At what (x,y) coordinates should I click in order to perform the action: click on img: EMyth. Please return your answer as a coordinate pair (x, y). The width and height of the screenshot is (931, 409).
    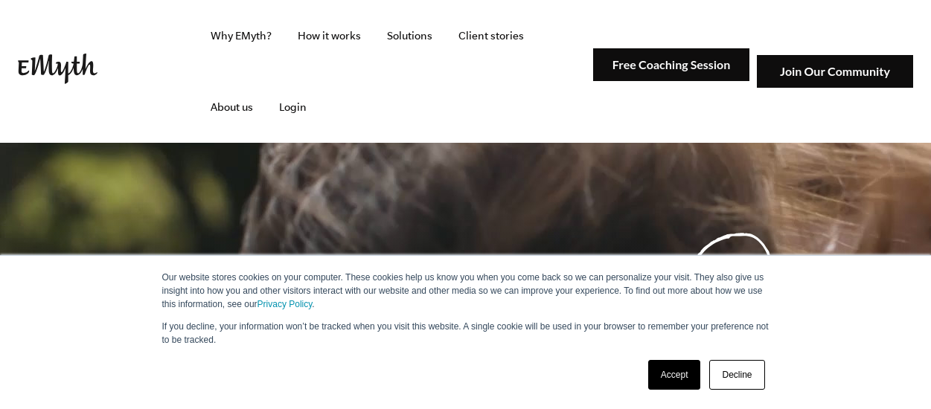
    Looking at the image, I should click on (57, 68).